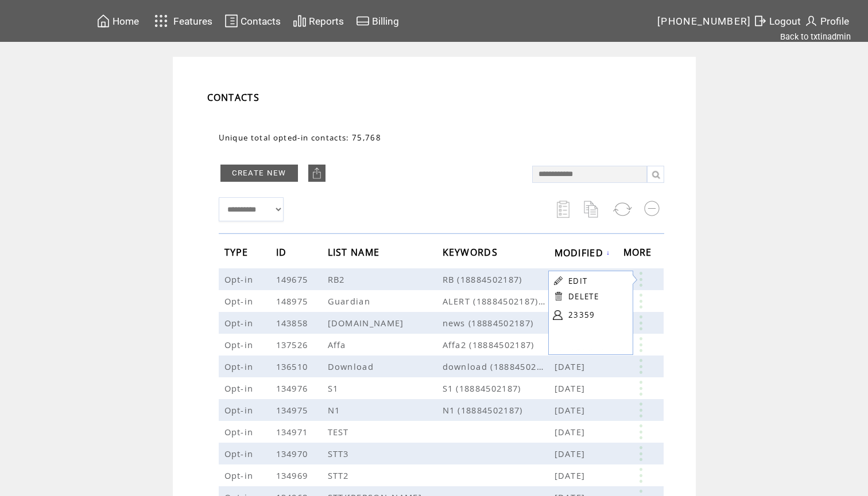 Image resolution: width=868 pixels, height=496 pixels. What do you see at coordinates (761, 20) in the screenshot?
I see `img: exit.svg` at bounding box center [761, 20].